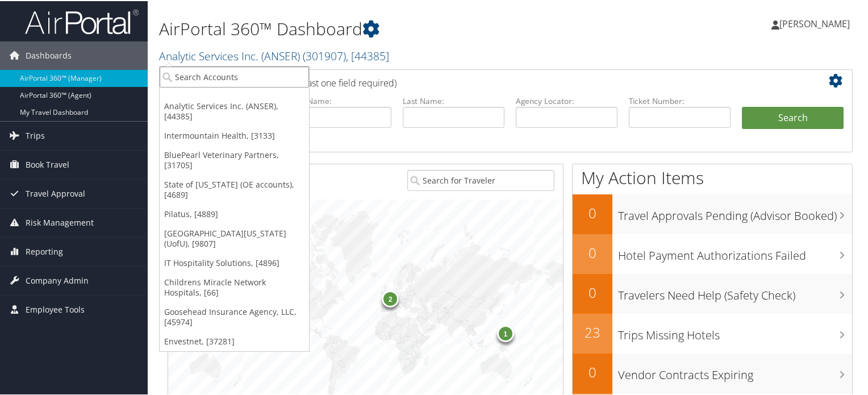 The width and height of the screenshot is (868, 395). What do you see at coordinates (342, 81) in the screenshot?
I see `span: (at least one field required)` at bounding box center [342, 81].